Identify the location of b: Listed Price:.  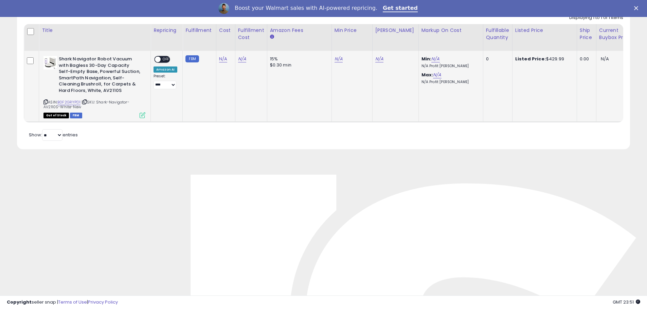
(531, 59).